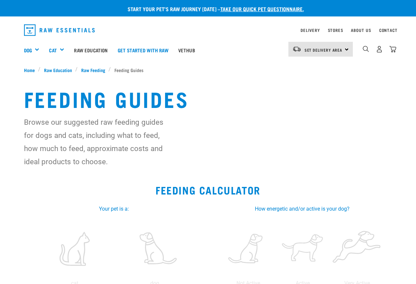 The width and height of the screenshot is (416, 284). What do you see at coordinates (31, 70) in the screenshot?
I see `a: Home` at bounding box center [31, 70].